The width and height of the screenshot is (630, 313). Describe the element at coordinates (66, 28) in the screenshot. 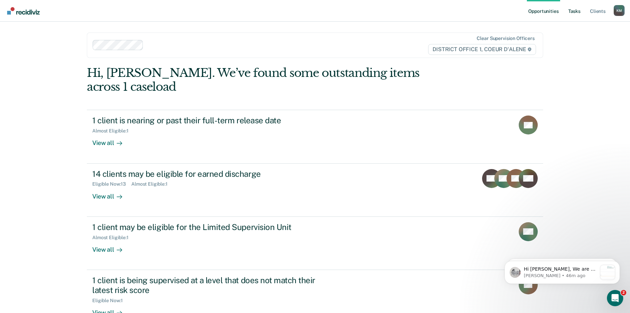

I see `p: Message from Kim, sent 46m ago` at that location.